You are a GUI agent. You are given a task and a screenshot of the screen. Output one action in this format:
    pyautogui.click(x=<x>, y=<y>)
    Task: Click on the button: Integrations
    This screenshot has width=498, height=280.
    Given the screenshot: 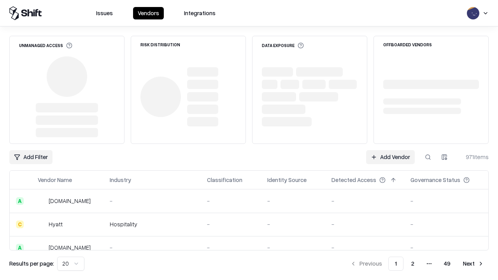 What is the action you would take?
    pyautogui.click(x=200, y=13)
    